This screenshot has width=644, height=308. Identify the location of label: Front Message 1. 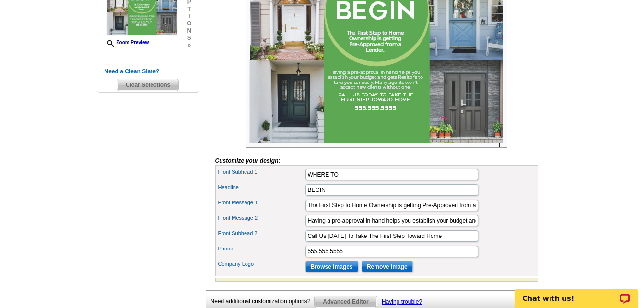
(262, 202).